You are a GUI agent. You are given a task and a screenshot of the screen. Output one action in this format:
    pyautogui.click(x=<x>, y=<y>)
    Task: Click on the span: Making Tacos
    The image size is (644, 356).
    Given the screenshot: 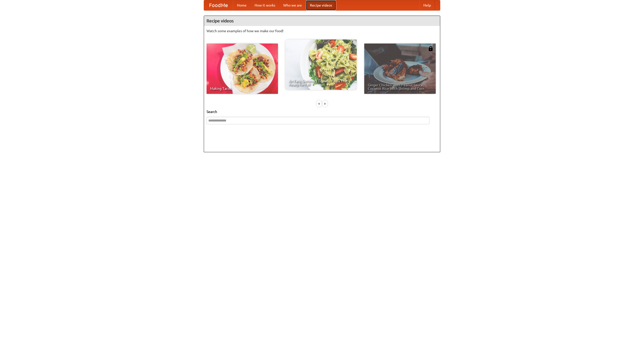 What is the action you would take?
    pyautogui.click(x=242, y=88)
    